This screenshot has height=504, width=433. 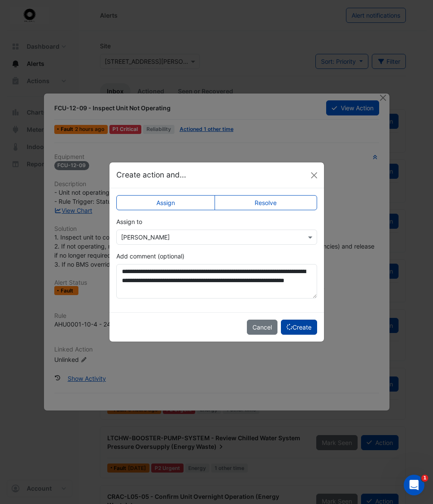 What do you see at coordinates (151, 175) in the screenshot?
I see `h5: Create action and...` at bounding box center [151, 175].